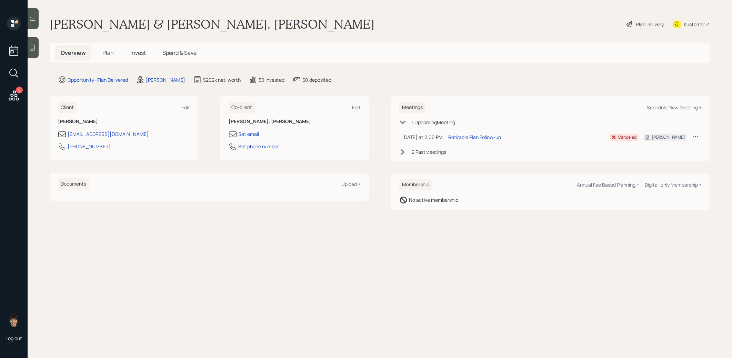 The image size is (732, 358). What do you see at coordinates (673, 184) in the screenshot?
I see `div: Digital-only Membership +` at bounding box center [673, 184].